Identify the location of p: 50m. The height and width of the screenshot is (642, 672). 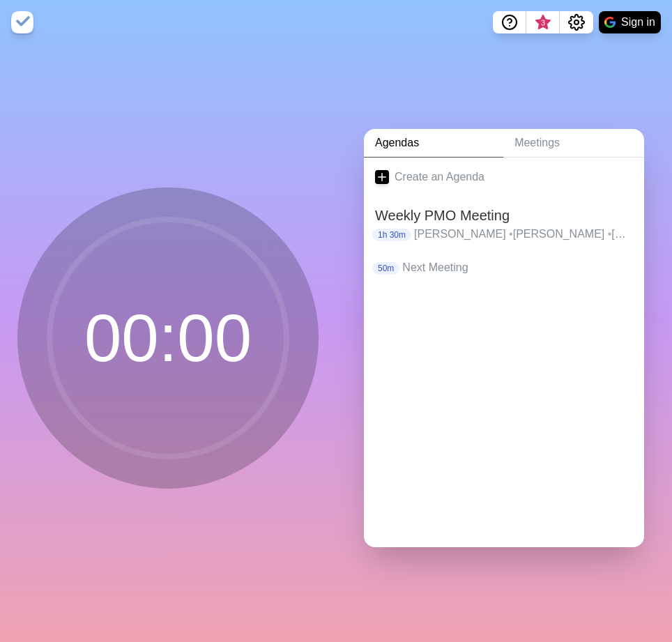
(385, 268).